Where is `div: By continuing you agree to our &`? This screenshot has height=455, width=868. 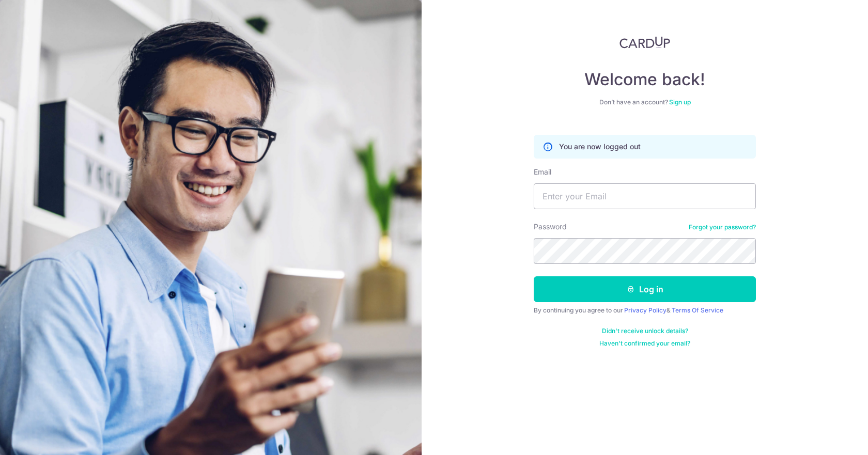 div: By continuing you agree to our & is located at coordinates (645, 310).